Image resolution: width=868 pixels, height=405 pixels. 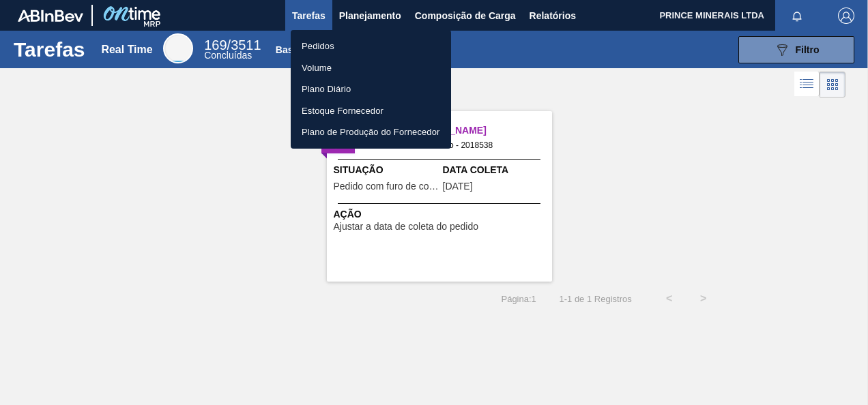 I want to click on a: Plano de Produção do Fornecedor, so click(x=370, y=133).